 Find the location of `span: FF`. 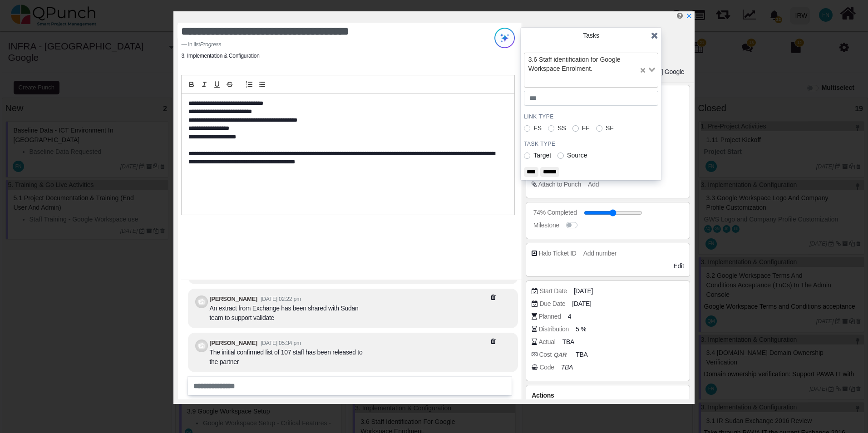

span: FF is located at coordinates (586, 128).